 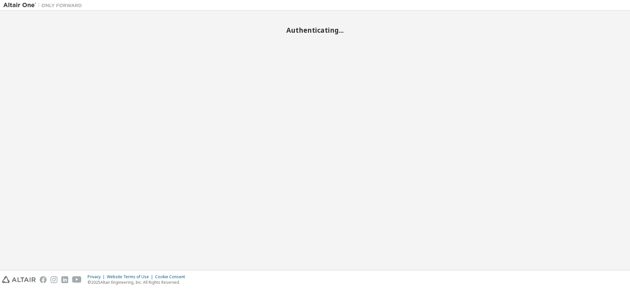 I want to click on div: Website Terms of Use, so click(x=131, y=277).